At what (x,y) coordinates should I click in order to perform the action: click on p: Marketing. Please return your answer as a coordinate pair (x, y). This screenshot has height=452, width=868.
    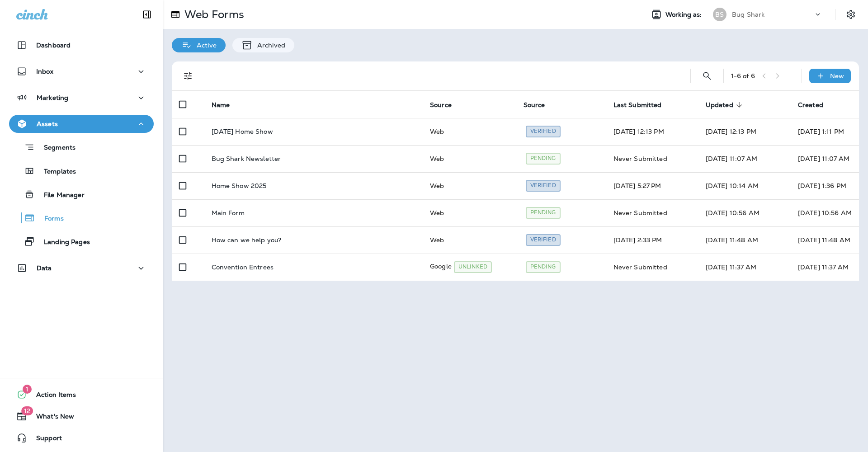
    Looking at the image, I should click on (52, 97).